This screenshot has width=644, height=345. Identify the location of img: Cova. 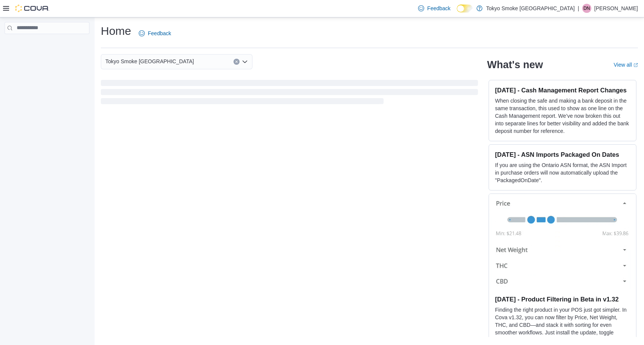
(32, 8).